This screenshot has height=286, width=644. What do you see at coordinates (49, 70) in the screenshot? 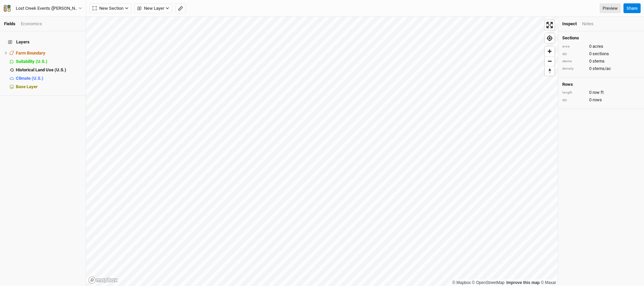
I see `div: Historical Land Use (U.S.)` at bounding box center [49, 70].